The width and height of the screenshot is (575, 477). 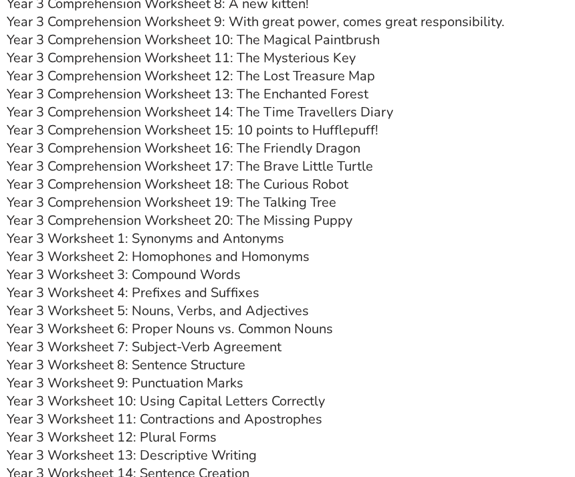 What do you see at coordinates (171, 202) in the screenshot?
I see `a: Year 3 Comprehension Worksheet 19: The Talking Tree` at bounding box center [171, 202].